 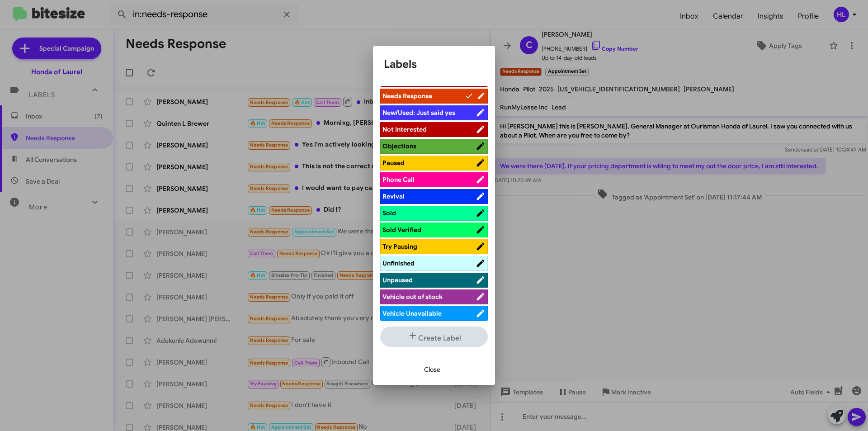 I want to click on span: Try Pausing, so click(x=400, y=246).